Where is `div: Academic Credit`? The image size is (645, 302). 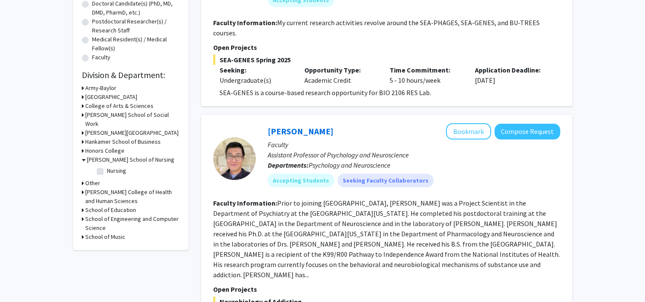 div: Academic Credit is located at coordinates (341, 75).